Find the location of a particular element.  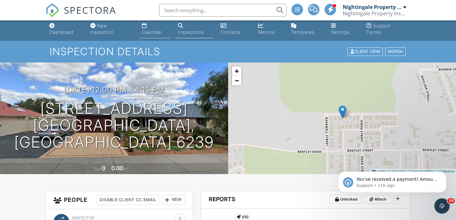

div: Templates is located at coordinates (303, 32).